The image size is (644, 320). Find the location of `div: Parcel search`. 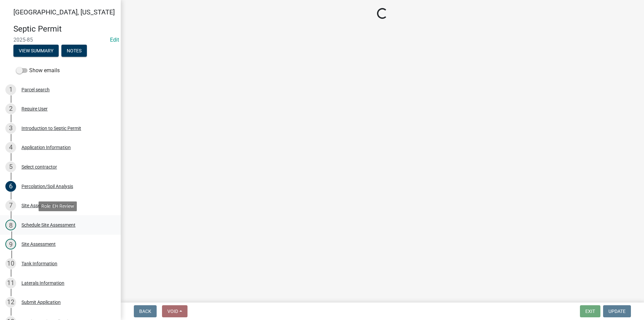

div: Parcel search is located at coordinates (36, 90).